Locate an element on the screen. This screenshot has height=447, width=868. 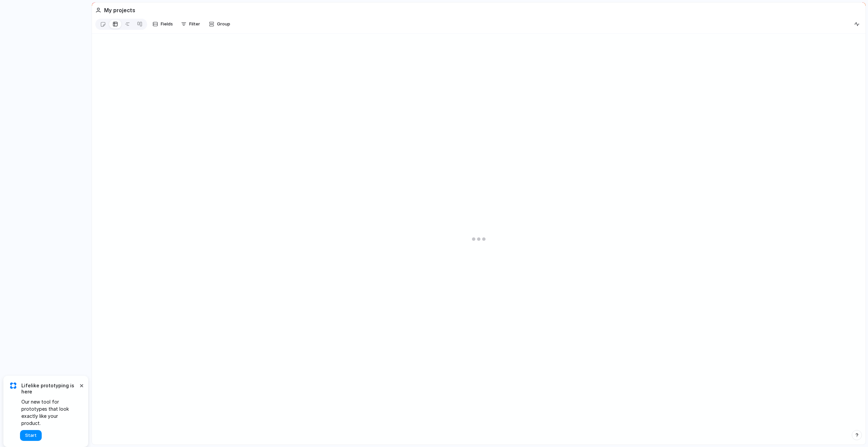
span: Filter is located at coordinates (194, 24).